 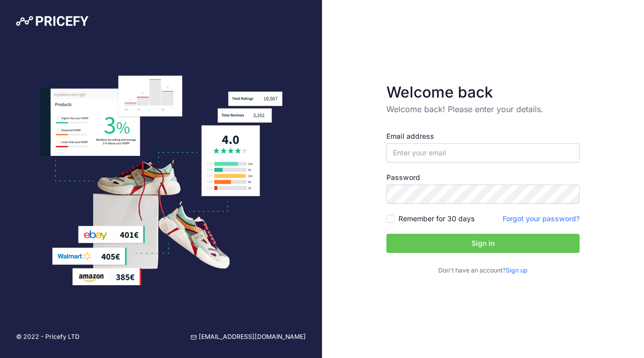 What do you see at coordinates (483, 271) in the screenshot?
I see `p: Don't have an account?` at bounding box center [483, 271].